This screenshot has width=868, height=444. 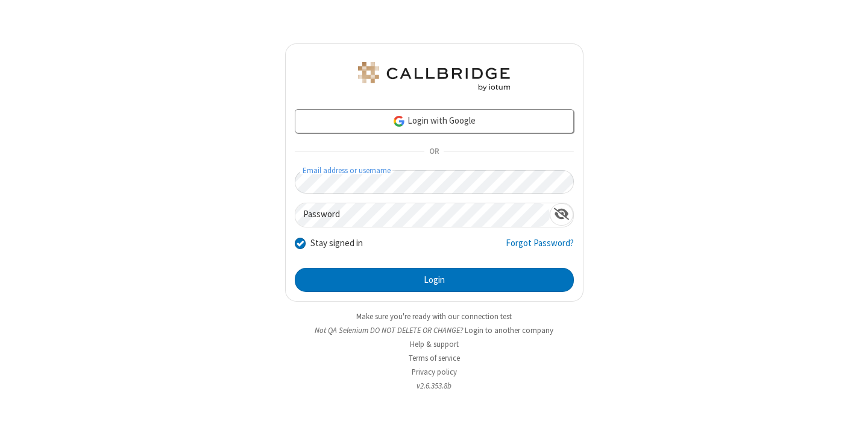 I want to click on a: Forgot Password?, so click(x=540, y=248).